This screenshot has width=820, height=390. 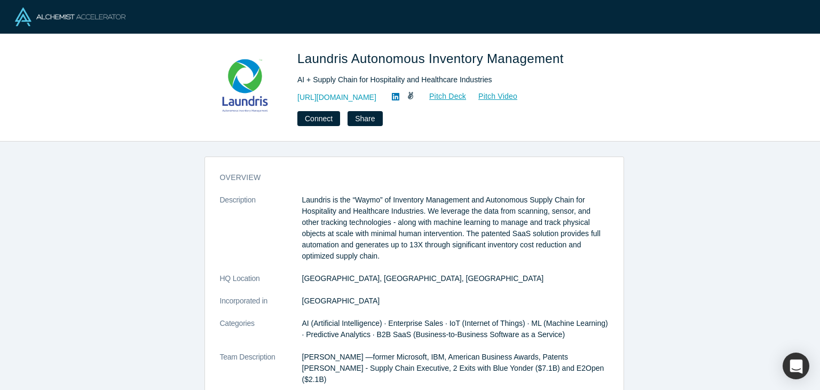 What do you see at coordinates (261, 284) in the screenshot?
I see `dt: HQ Location` at bounding box center [261, 284].